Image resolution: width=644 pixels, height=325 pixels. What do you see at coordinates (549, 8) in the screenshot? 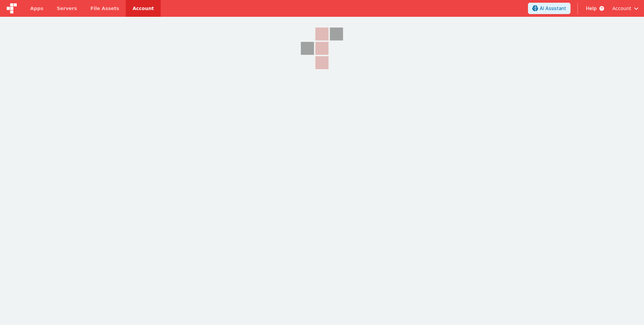
I see `button: AI Assistant` at bounding box center [549, 8].